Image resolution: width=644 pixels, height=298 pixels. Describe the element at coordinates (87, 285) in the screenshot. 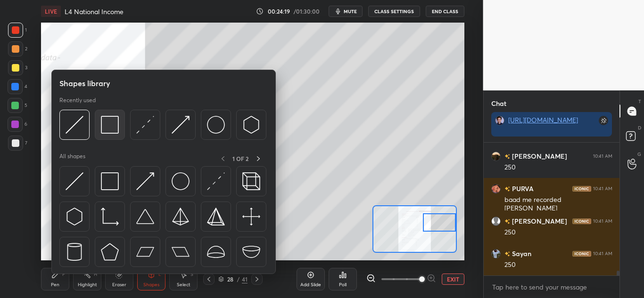

I see `div: Highlight` at that location.